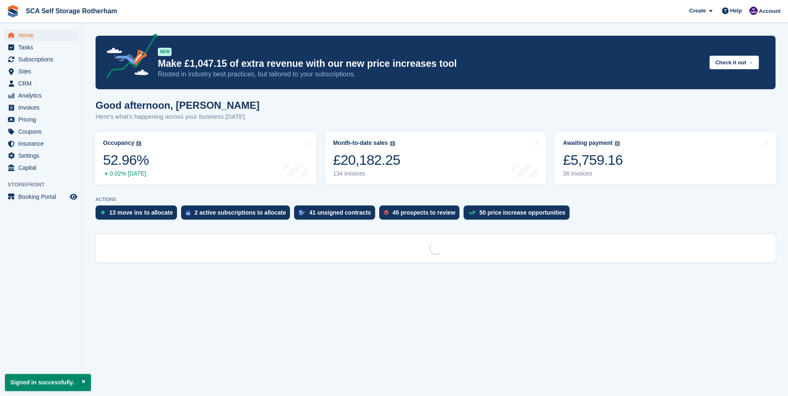 The image size is (788, 396). I want to click on div: 50 price increase opportunities, so click(522, 213).